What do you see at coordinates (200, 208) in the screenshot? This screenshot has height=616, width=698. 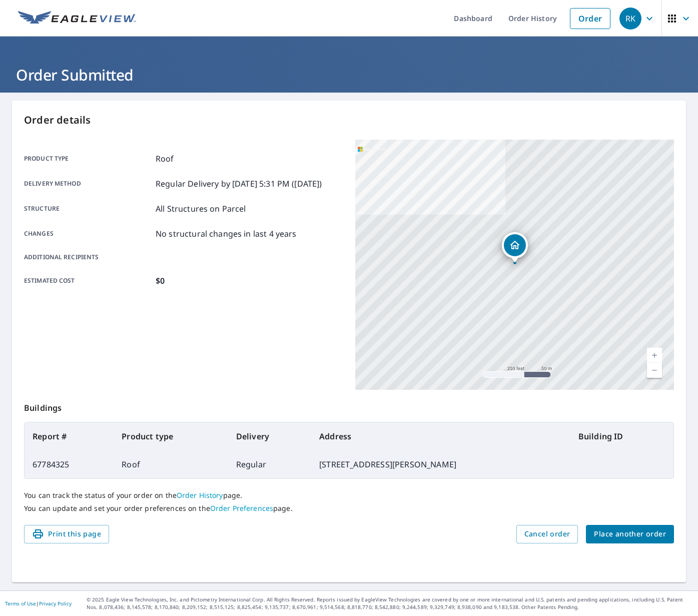 I see `p: All Structures on Parcel` at bounding box center [200, 208].